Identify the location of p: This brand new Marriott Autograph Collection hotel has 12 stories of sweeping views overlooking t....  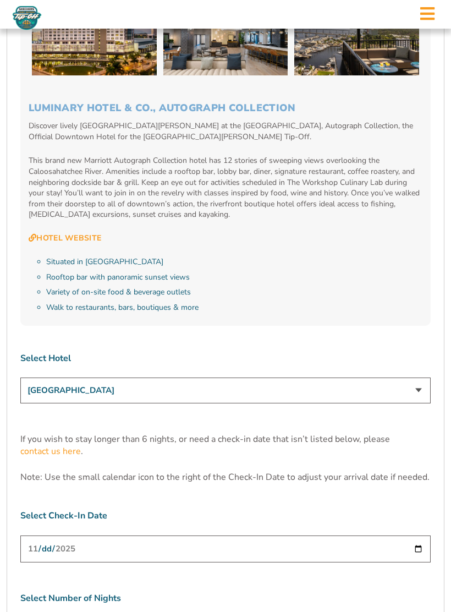
(226, 188).